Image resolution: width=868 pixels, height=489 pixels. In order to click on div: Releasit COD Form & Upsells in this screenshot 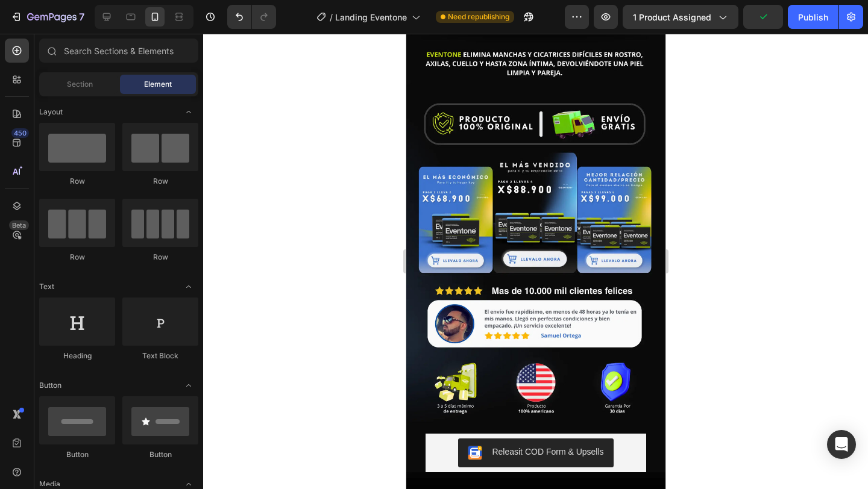, I will do `click(141, 418)`.